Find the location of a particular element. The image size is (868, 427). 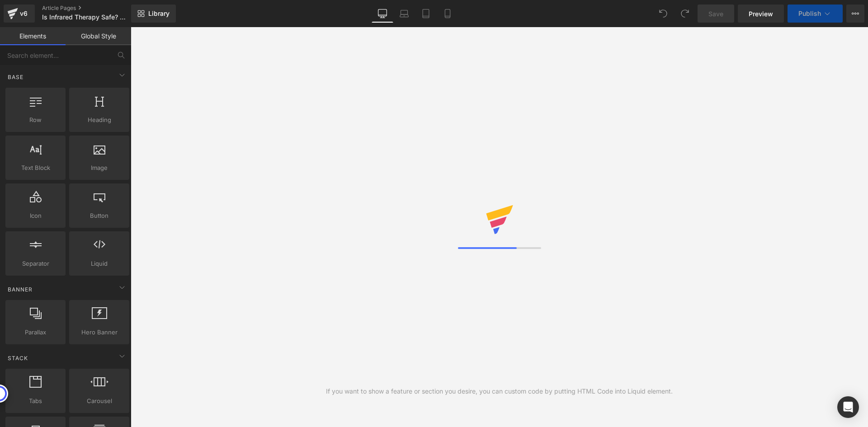

a: v6 is located at coordinates (19, 14).